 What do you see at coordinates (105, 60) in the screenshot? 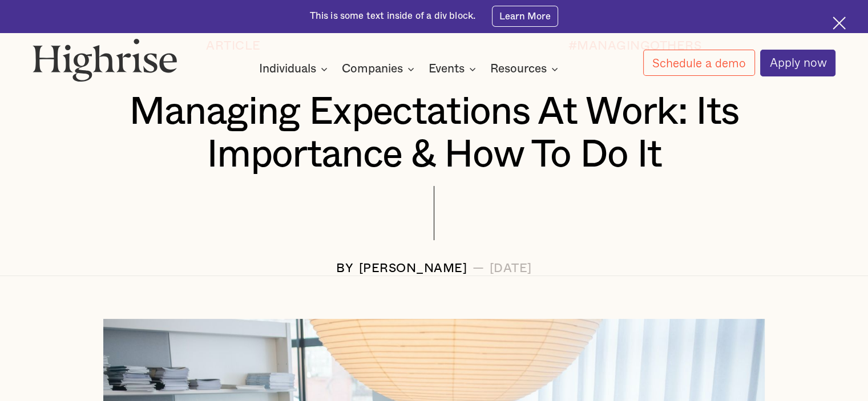
I see `img: Highrise logo` at bounding box center [105, 60].